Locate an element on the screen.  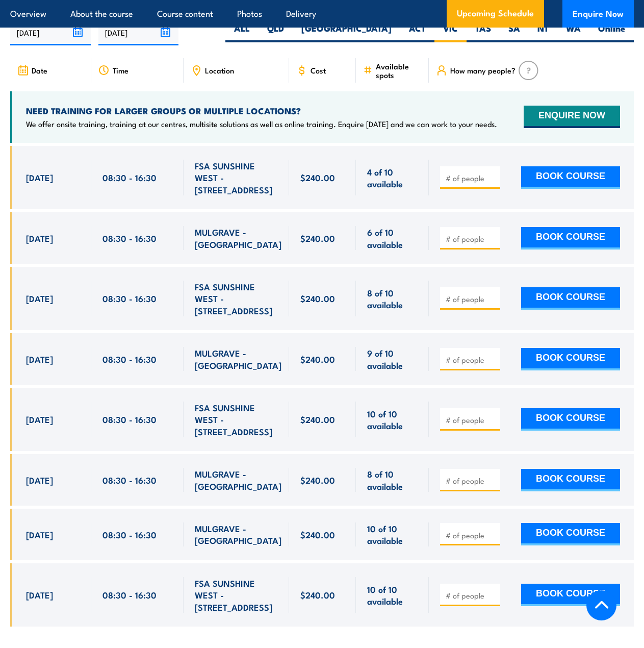
span: 4 of 10 available is located at coordinates (392, 178).